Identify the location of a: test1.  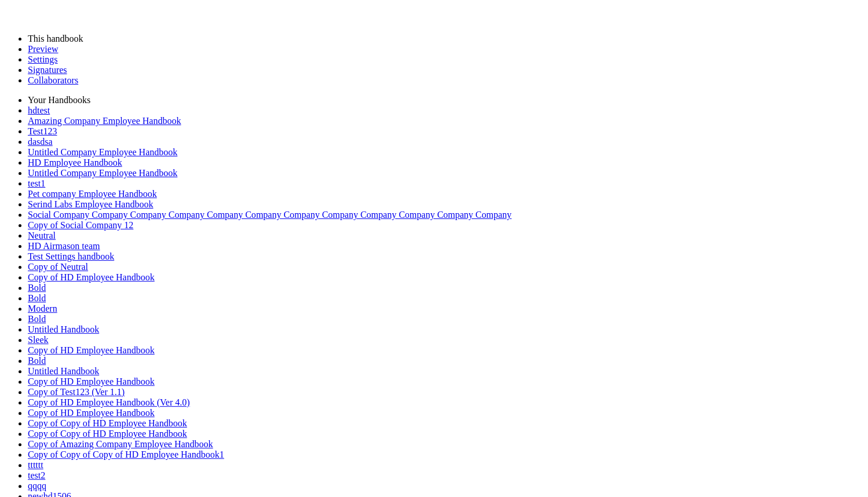
(37, 183).